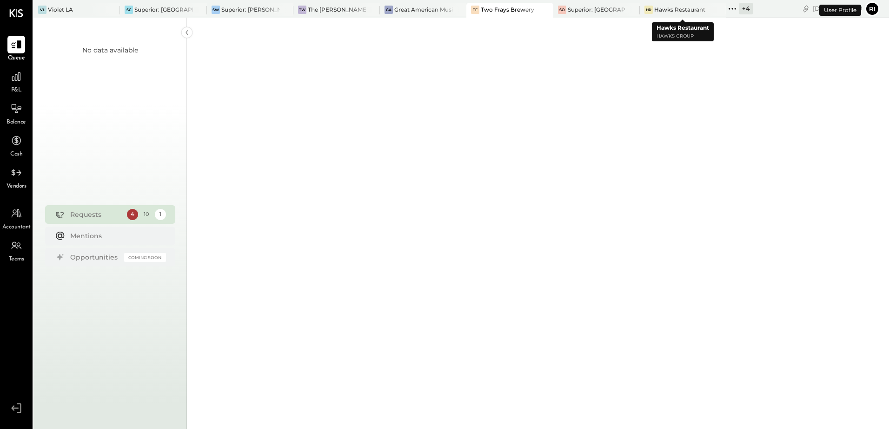 This screenshot has width=889, height=429. Describe the element at coordinates (507, 9) in the screenshot. I see `div: Two Frays Brewery` at that location.